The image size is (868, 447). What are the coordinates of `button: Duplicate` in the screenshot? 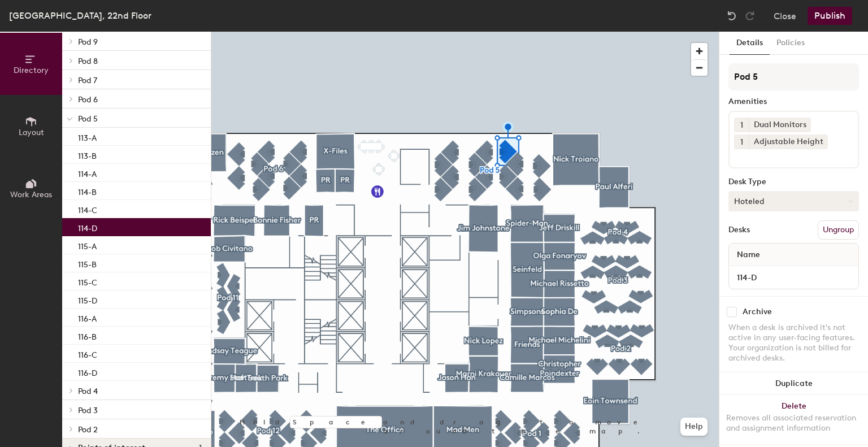 It's located at (793, 384).